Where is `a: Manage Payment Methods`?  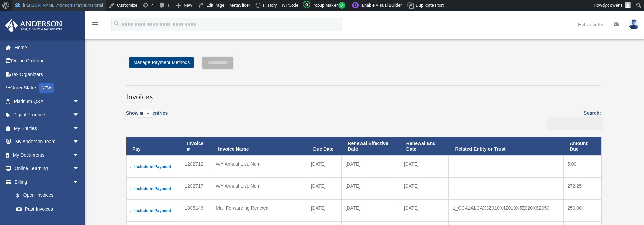 a: Manage Payment Methods is located at coordinates (161, 62).